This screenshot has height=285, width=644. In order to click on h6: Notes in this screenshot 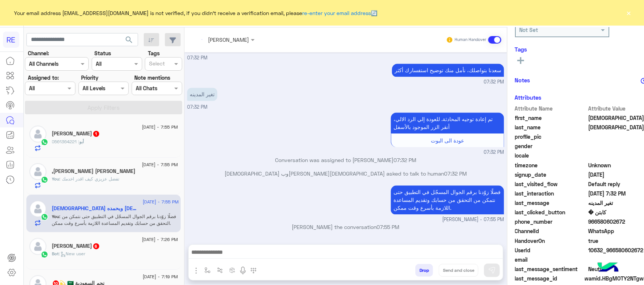, I will do `click(522, 80)`.